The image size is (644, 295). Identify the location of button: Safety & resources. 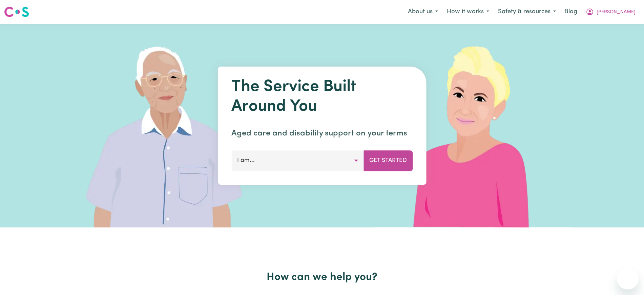
(527, 12).